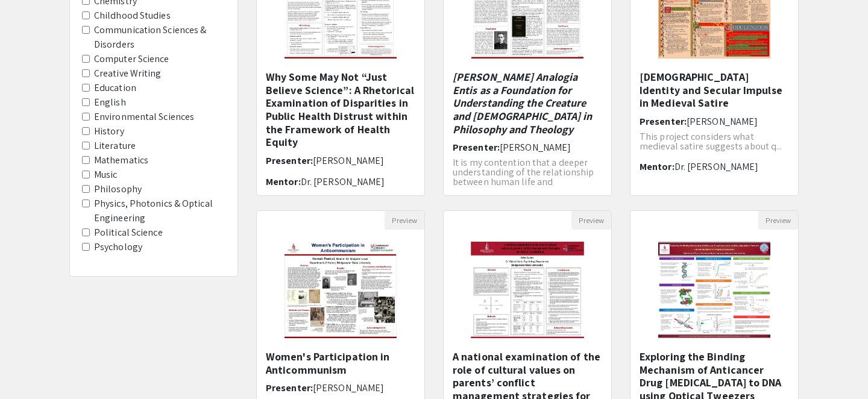  Describe the element at coordinates (132, 16) in the screenshot. I see `label: Childhood Studies` at that location.